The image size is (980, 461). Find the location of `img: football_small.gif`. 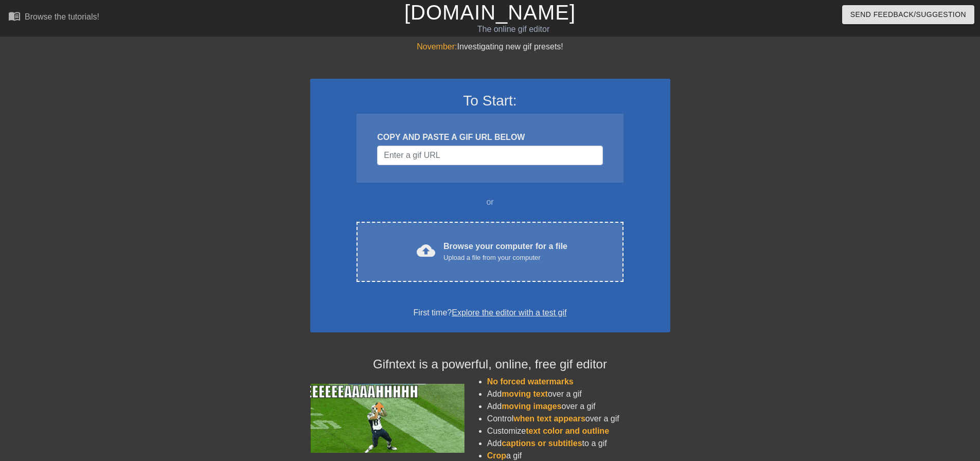

img: football_small.gif is located at coordinates (388, 418).